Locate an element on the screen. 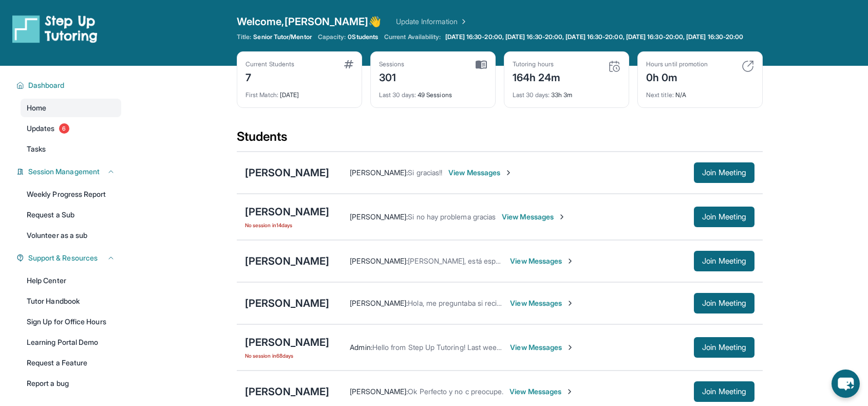  span: Title: is located at coordinates (244, 37).